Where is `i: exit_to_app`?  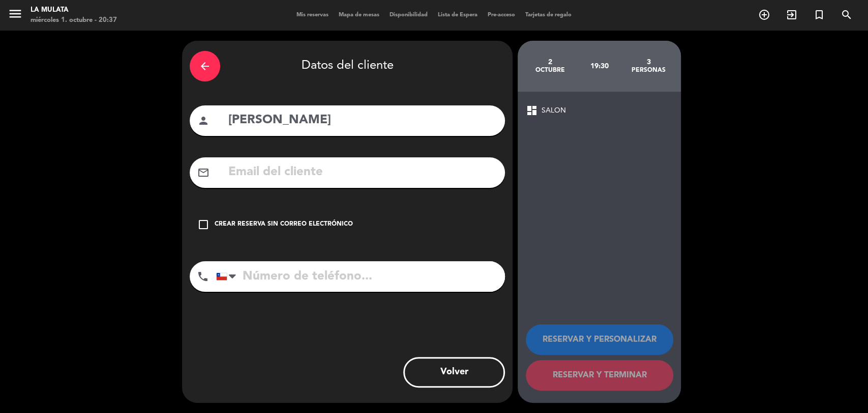 i: exit_to_app is located at coordinates (792, 15).